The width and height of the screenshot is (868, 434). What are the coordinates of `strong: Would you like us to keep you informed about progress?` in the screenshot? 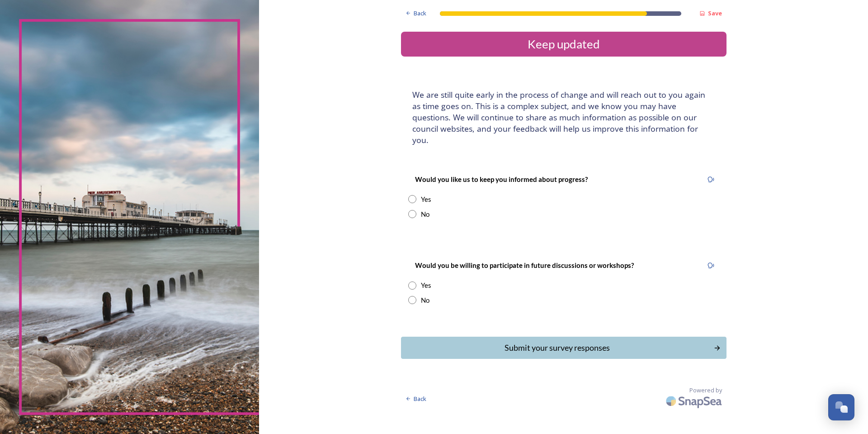 It's located at (501, 179).